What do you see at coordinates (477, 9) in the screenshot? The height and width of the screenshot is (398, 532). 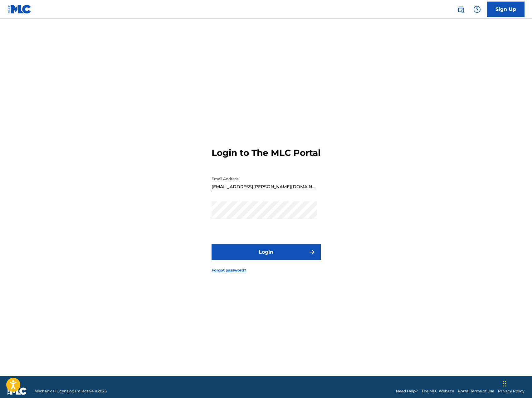 I see `img: help` at bounding box center [477, 9].